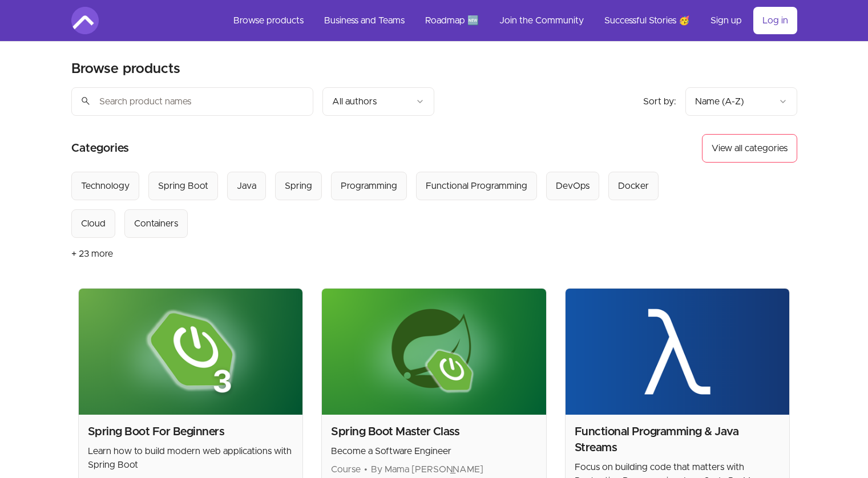 The image size is (868, 478). I want to click on a: Sign up, so click(726, 21).